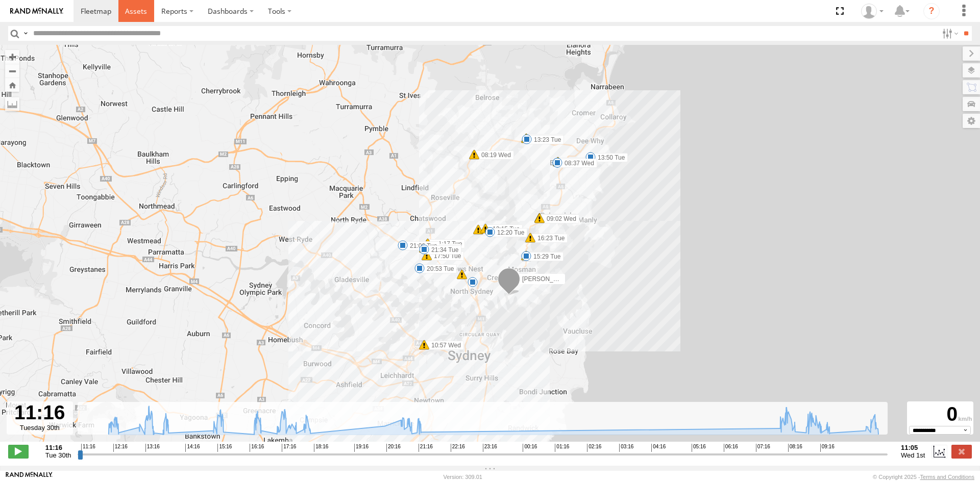 This screenshot has height=482, width=980. I want to click on span: 13:16, so click(153, 448).